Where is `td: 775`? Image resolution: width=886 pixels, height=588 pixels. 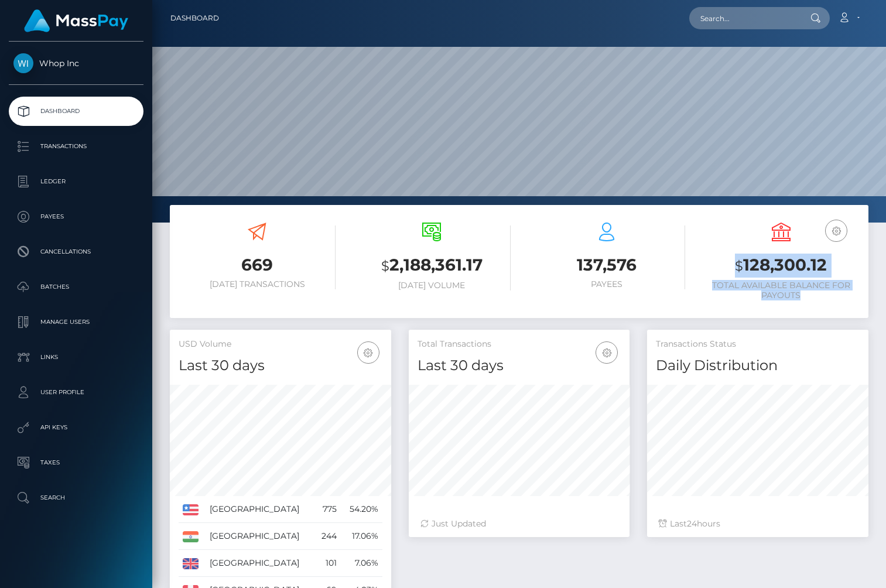
td: 775 is located at coordinates (328, 510).